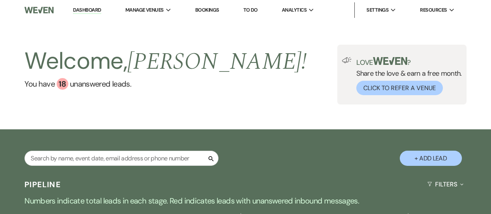  I want to click on a: Dashboard, so click(87, 10).